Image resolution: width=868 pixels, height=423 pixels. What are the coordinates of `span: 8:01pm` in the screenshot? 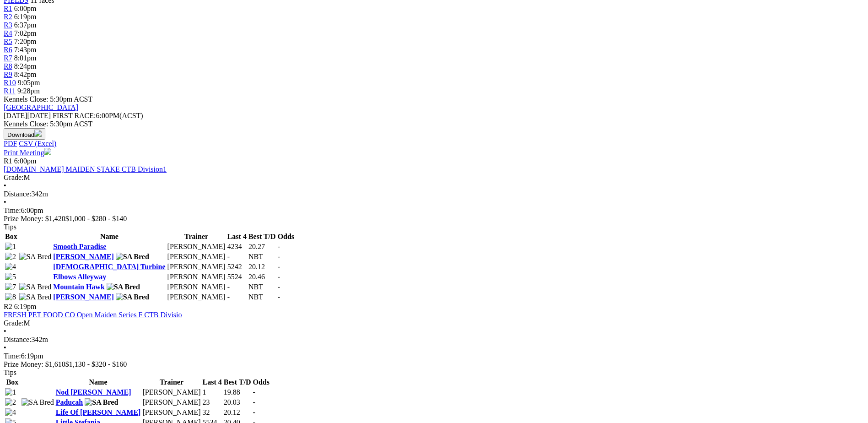 It's located at (25, 57).